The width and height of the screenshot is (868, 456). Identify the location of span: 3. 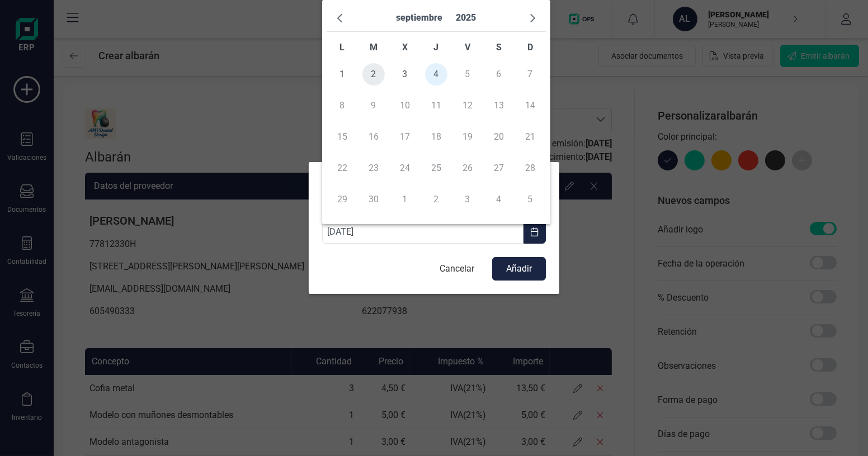
(404, 74).